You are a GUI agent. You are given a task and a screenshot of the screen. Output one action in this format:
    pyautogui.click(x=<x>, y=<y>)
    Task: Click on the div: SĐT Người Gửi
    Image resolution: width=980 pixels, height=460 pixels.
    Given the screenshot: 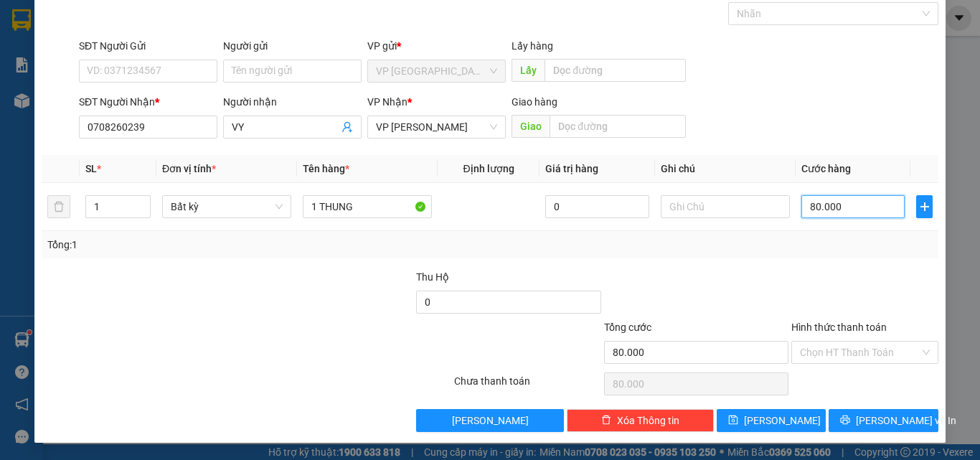 What is the action you would take?
    pyautogui.click(x=148, y=46)
    